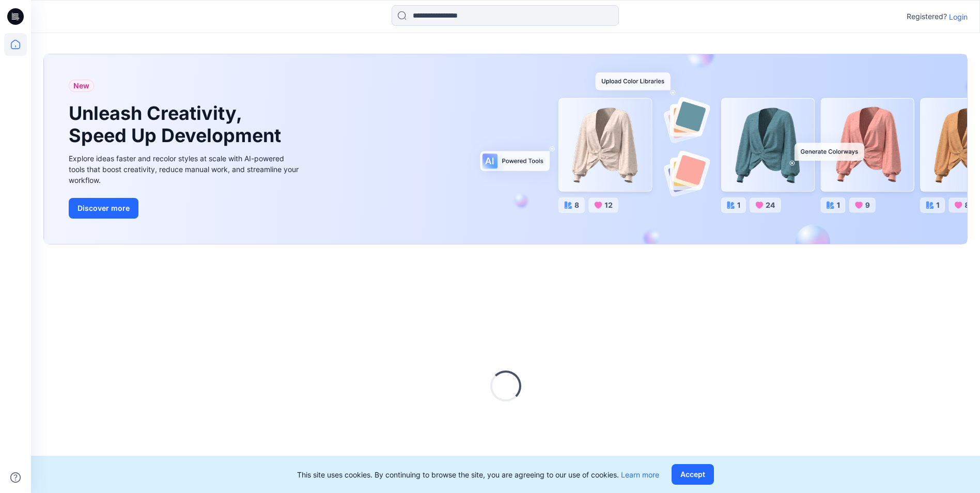 The image size is (980, 493). I want to click on p: Registered?, so click(927, 16).